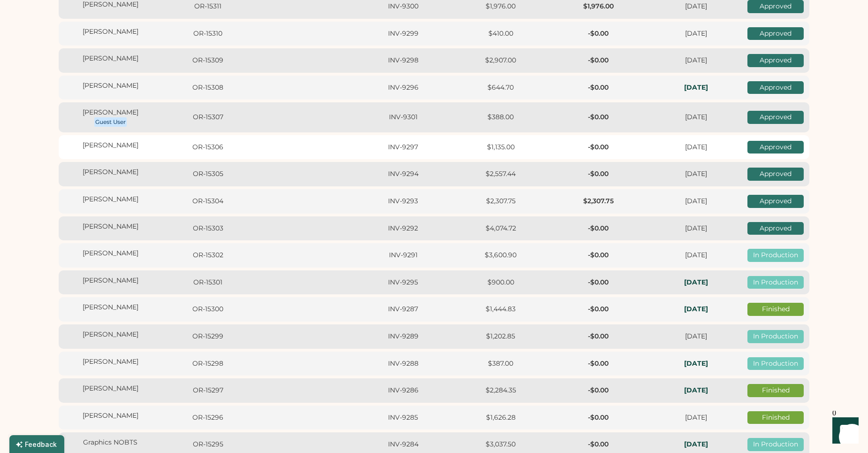  What do you see at coordinates (403, 283) in the screenshot?
I see `div: INV-9295` at bounding box center [403, 283].